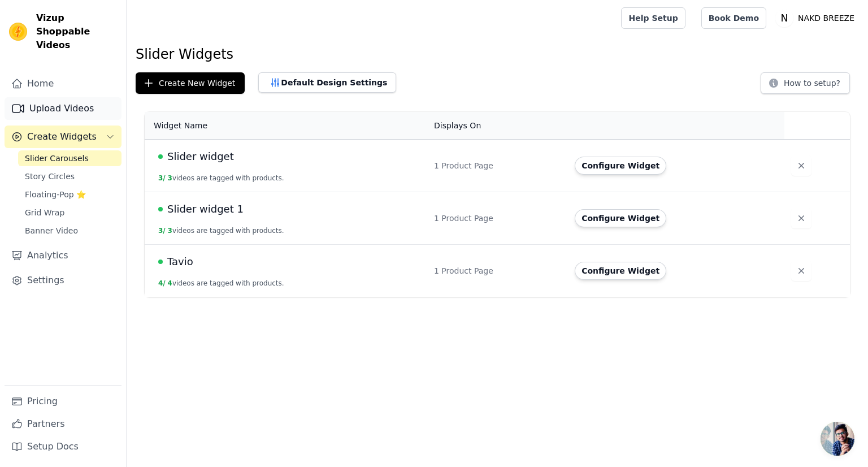  I want to click on button: Create New Widget, so click(190, 83).